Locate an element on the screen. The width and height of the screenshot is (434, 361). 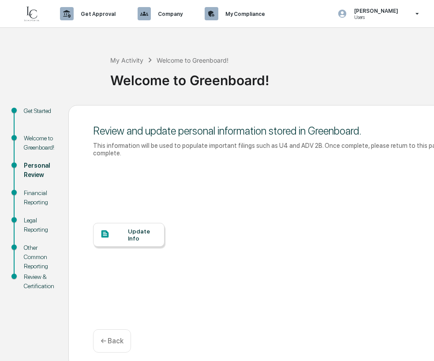
div: Legal Reporting is located at coordinates (39, 225).